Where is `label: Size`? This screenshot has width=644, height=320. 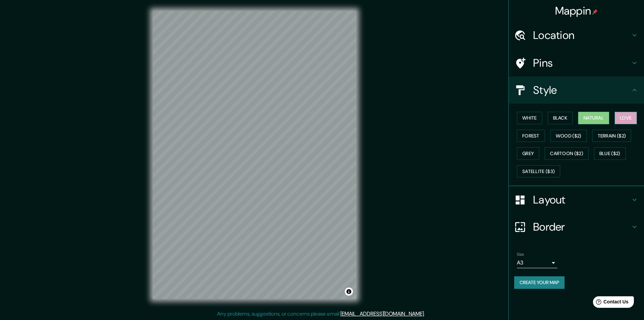 label: Size is located at coordinates (520, 254).